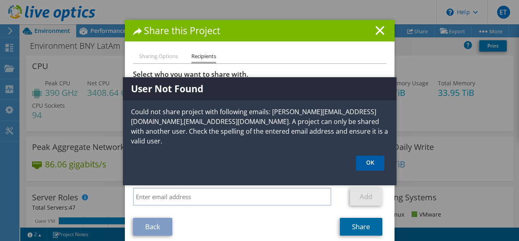 This screenshot has height=241, width=519. Describe the element at coordinates (204, 57) in the screenshot. I see `li: Recipients` at that location.